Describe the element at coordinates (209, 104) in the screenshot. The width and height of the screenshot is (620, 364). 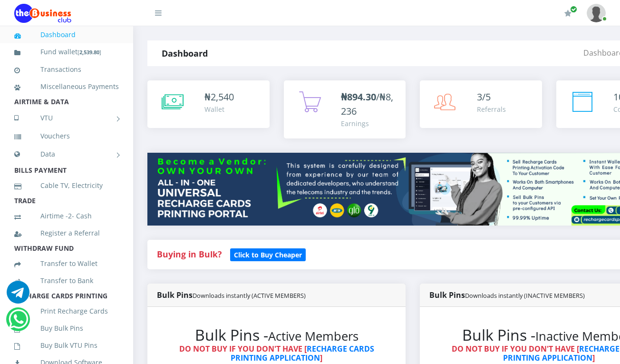
I see `a: ₦2,540 Wallet` at that location.